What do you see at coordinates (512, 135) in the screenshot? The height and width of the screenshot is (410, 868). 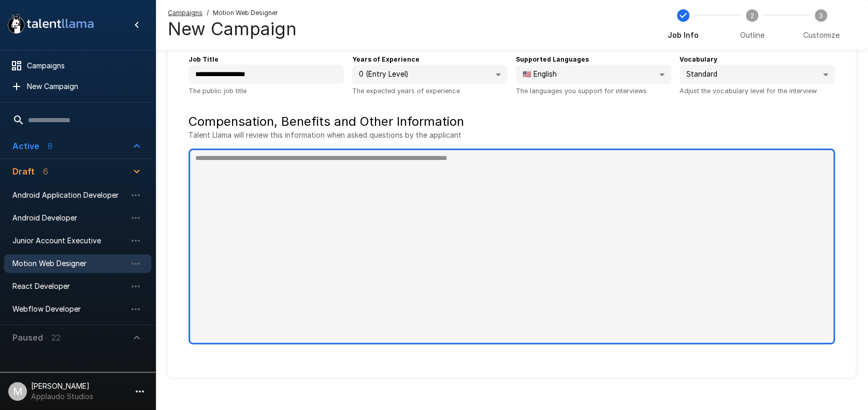 I see `p: Talent Llama will review this information when asked questions by the applicant` at bounding box center [512, 135].